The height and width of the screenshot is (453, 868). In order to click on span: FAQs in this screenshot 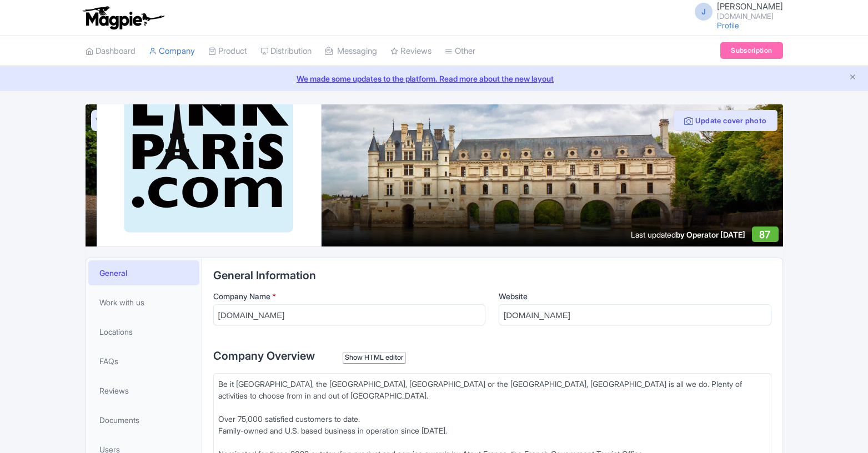, I will do `click(109, 361)`.